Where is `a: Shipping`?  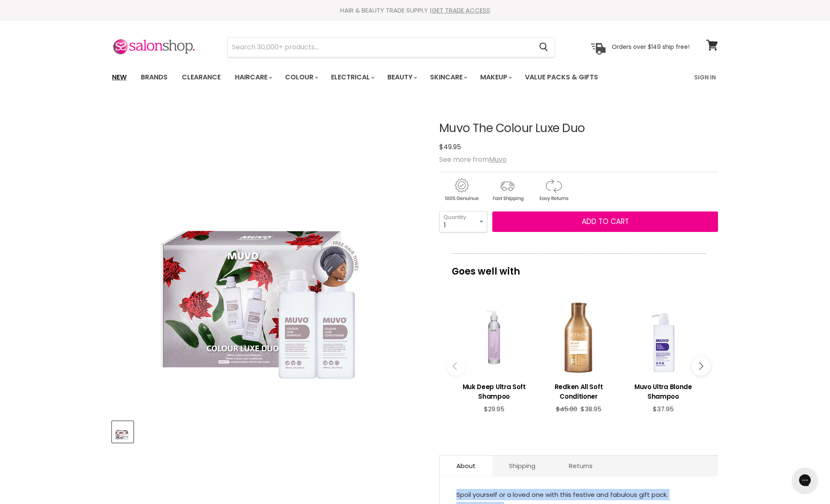 a: Shipping is located at coordinates (522, 465).